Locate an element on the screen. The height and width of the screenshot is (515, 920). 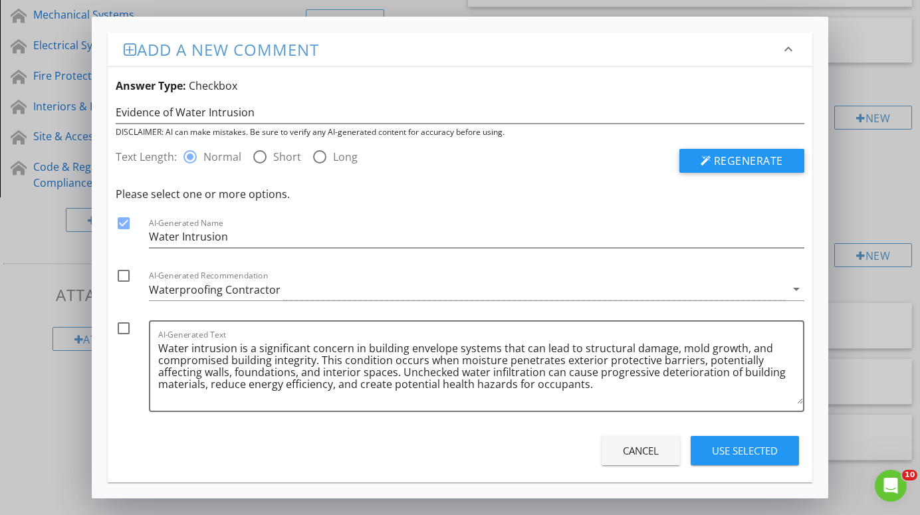
button: Use Selected is located at coordinates (744, 450).